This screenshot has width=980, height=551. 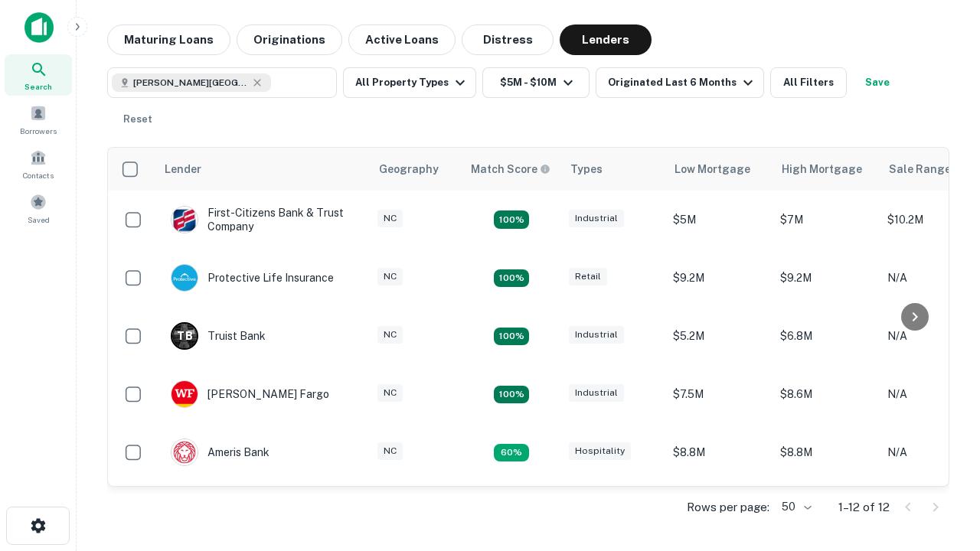 I want to click on div: Contacts, so click(x=38, y=163).